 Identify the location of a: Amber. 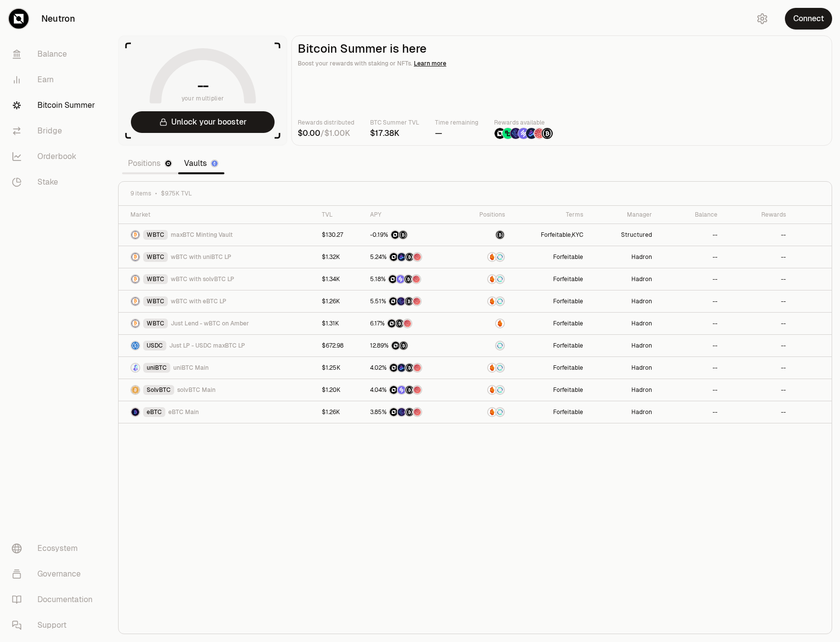
(484, 323).